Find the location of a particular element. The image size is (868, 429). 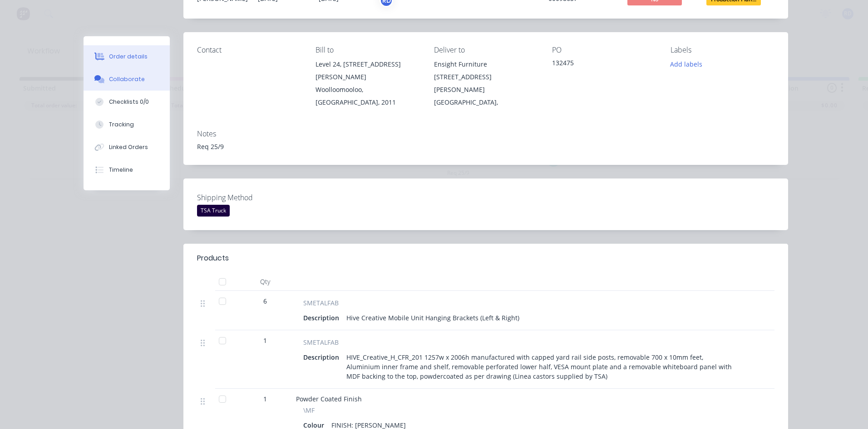

div: Checklists 0/0 is located at coordinates (129, 102).